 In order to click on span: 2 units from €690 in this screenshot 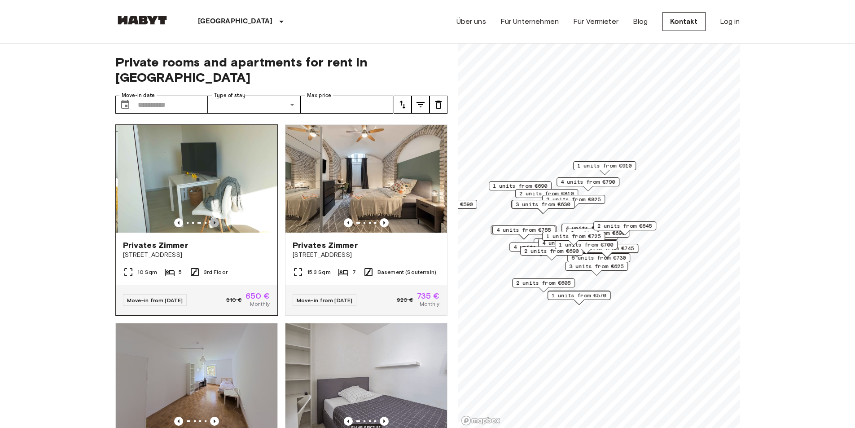, I will do `click(552, 251)`.